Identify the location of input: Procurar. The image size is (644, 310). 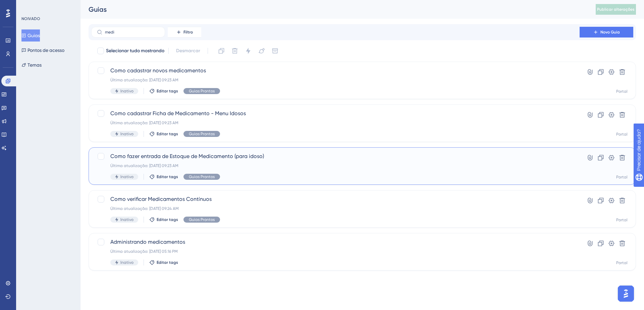
(132, 32).